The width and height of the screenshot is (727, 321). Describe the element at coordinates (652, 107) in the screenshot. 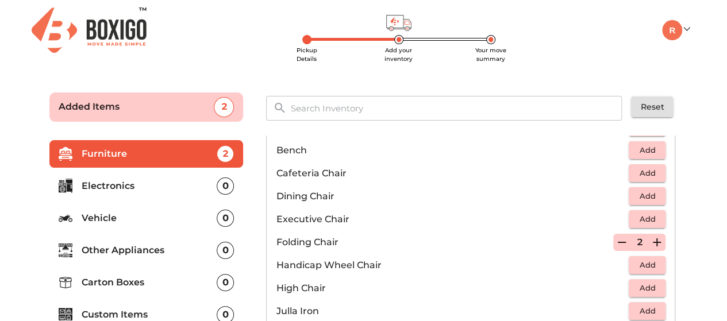

I see `span: Reset` at that location.